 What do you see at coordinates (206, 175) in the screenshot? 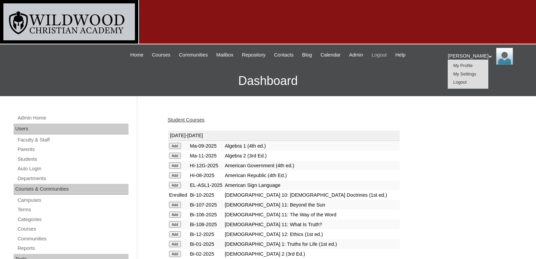
I see `td: Hi-08-2025` at bounding box center [206, 175].